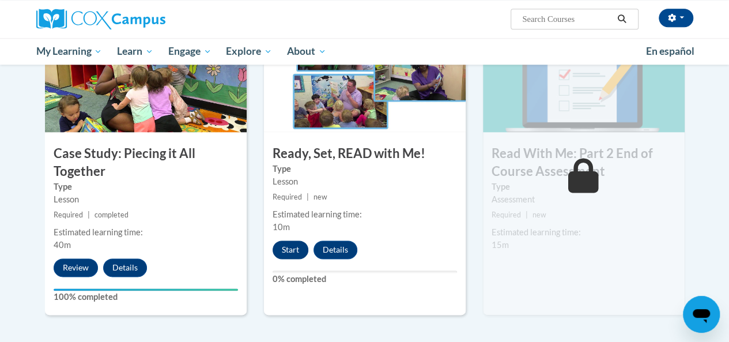 This screenshot has height=342, width=729. I want to click on span: Engage, so click(190, 51).